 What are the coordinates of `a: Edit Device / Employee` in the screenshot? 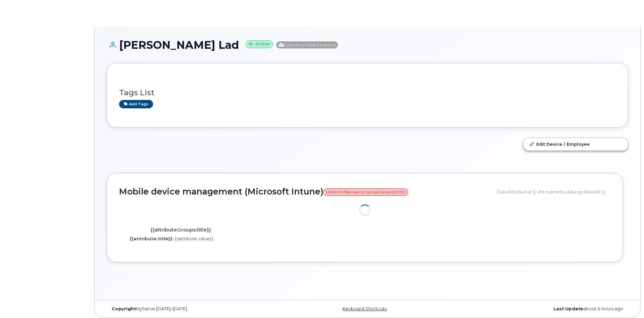 It's located at (575, 144).